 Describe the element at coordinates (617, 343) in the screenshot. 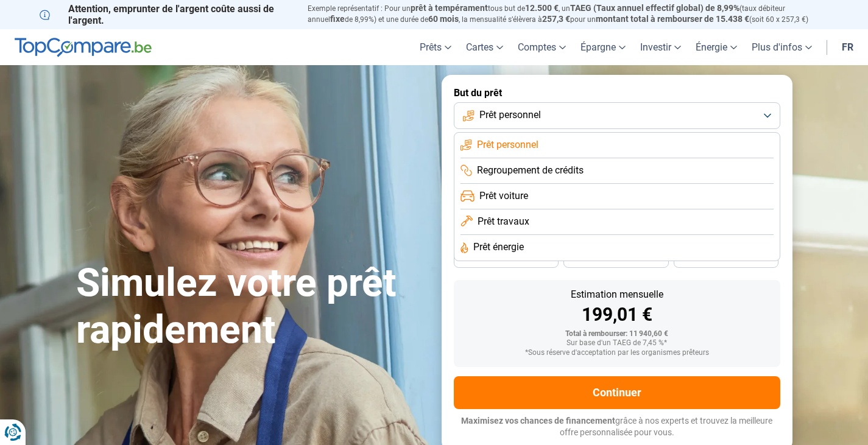

I see `div: Sur base d'un TAEG de 7,45 %*` at that location.